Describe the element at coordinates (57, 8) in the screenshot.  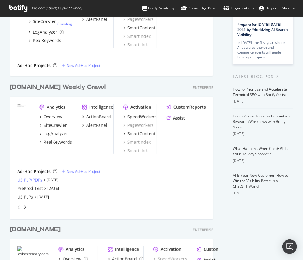
I see `span: Welcome back, Taysir El Abed !` at that location.